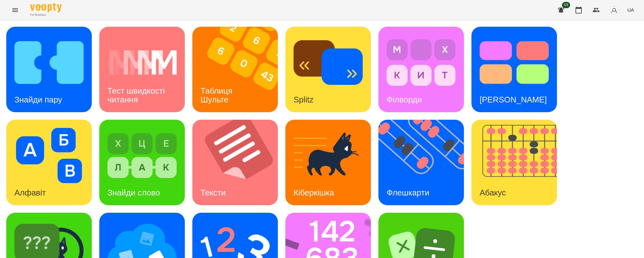 This screenshot has width=644, height=258. I want to click on a: АбакусАбакус, so click(514, 163).